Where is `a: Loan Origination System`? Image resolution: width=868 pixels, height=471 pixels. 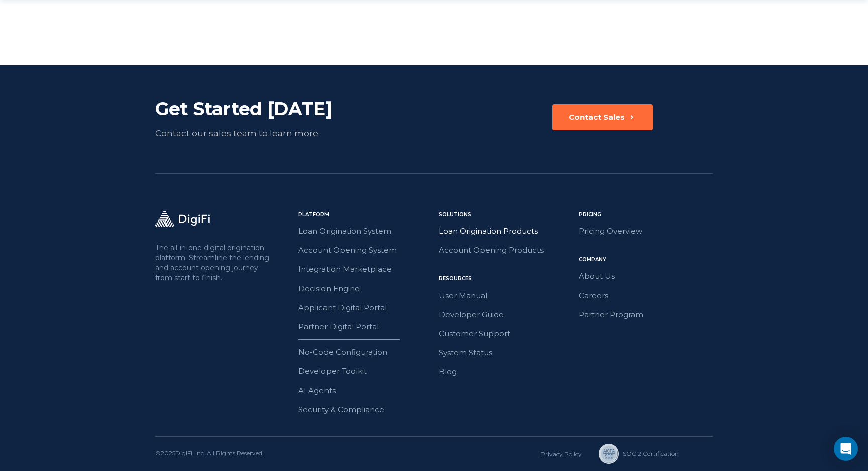
a: Loan Origination System is located at coordinates (365, 231).